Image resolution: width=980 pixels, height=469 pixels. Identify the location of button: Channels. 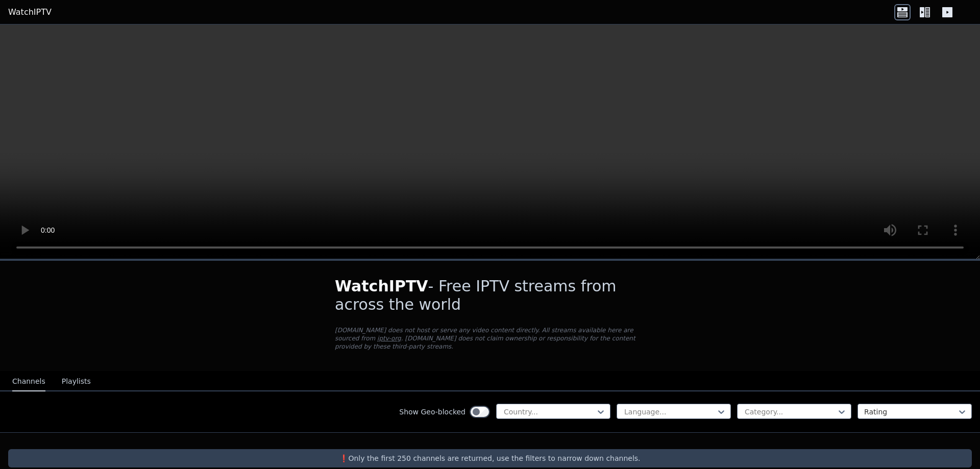
(29, 381).